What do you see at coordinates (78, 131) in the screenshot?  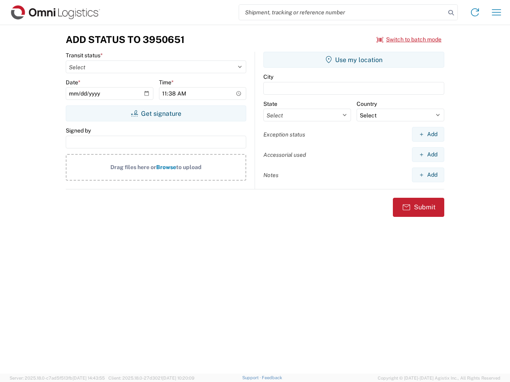 I see `label: Signed by` at bounding box center [78, 131].